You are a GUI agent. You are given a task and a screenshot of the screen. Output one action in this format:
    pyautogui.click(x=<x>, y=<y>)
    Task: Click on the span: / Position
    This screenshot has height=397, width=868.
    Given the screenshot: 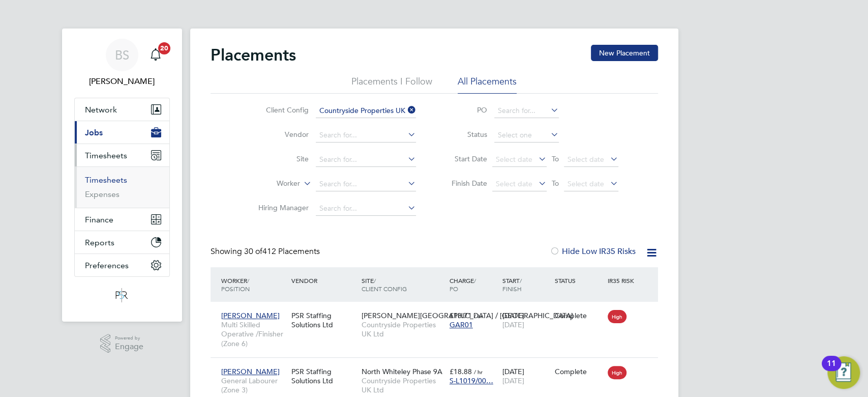 What is the action you would take?
    pyautogui.click(x=236, y=285)
    